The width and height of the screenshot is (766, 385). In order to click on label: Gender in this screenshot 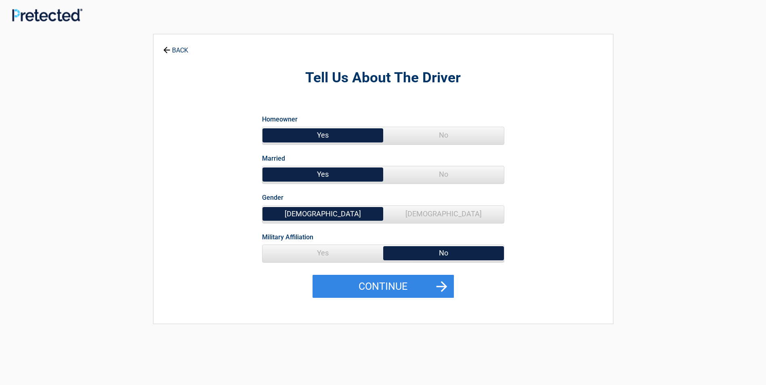, I will do `click(273, 197)`.